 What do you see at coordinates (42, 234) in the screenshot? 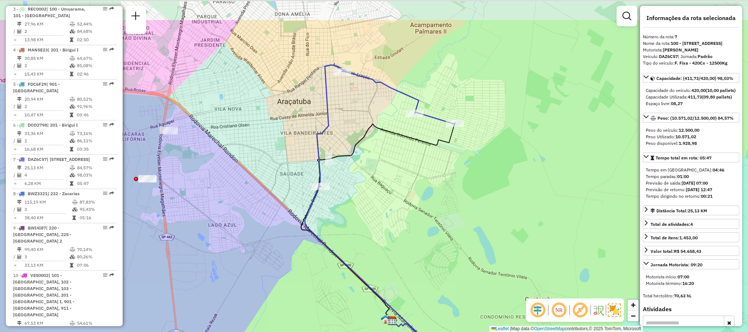
I see `span: 9 -` at bounding box center [42, 234].